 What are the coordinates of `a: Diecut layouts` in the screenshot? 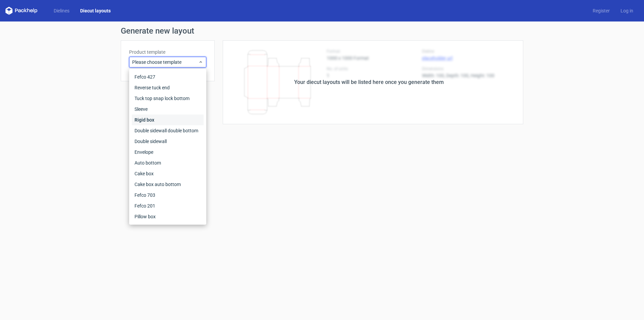 It's located at (95, 11).